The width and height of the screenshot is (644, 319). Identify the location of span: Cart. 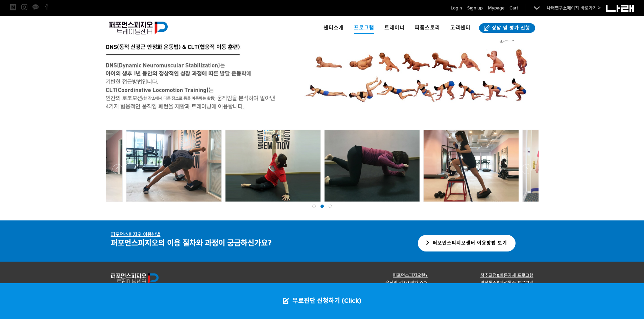
(514, 8).